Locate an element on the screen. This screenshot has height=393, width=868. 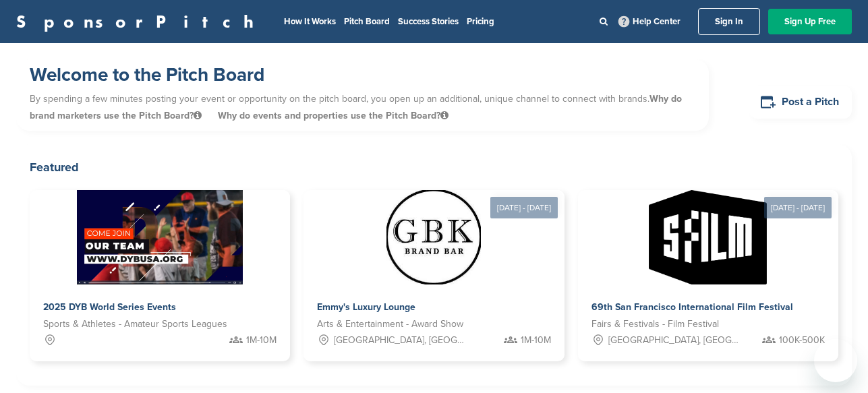
a: How It Works is located at coordinates (309, 22).